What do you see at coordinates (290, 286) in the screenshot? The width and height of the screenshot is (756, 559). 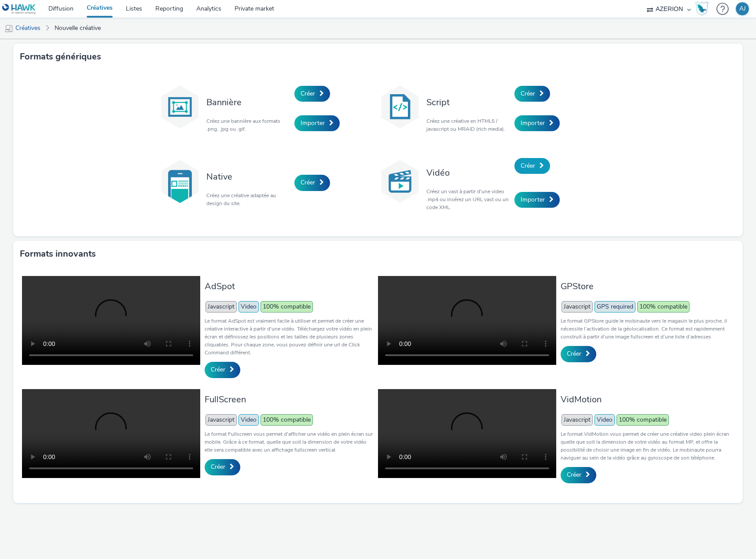 I see `h3: AdSpot` at bounding box center [290, 286].